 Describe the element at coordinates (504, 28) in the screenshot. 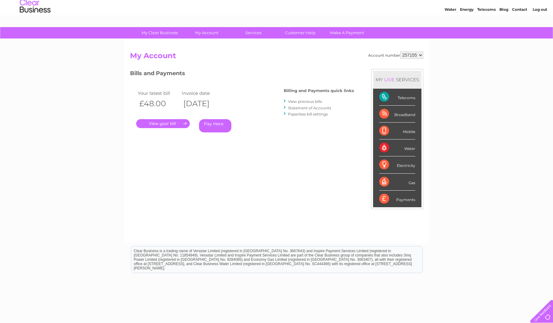

I see `a: Blog` at that location.